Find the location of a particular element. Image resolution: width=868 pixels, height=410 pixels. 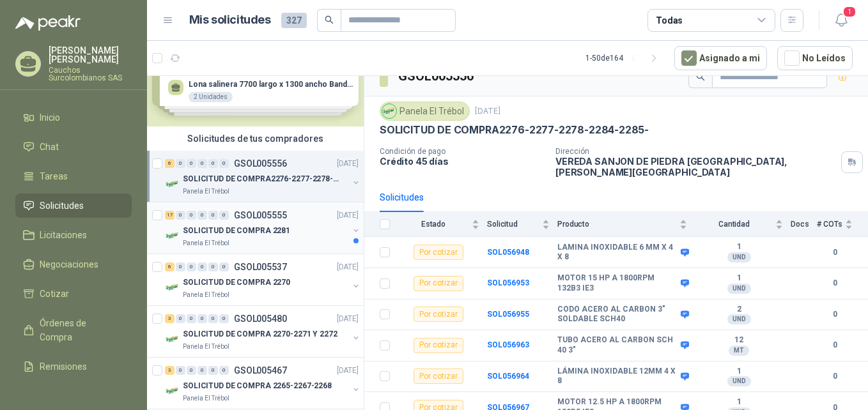

span: Negociaciones is located at coordinates (69, 265).